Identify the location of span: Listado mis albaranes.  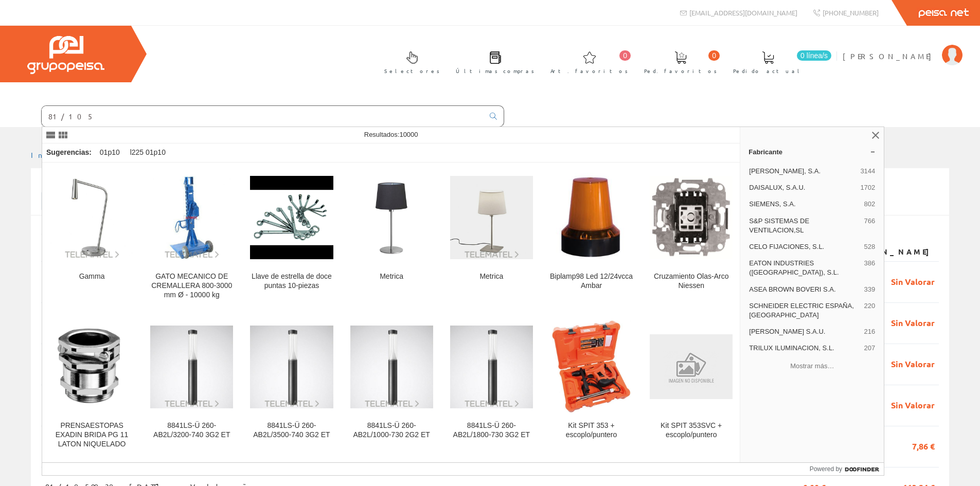
(114, 185).